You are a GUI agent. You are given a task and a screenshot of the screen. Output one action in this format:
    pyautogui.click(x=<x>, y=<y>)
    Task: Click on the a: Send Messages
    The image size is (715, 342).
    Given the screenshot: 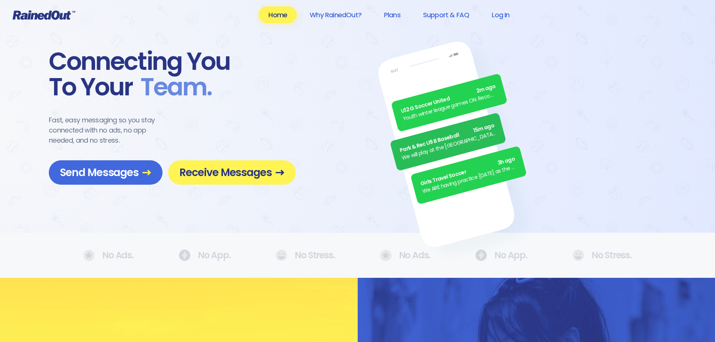 What is the action you would take?
    pyautogui.click(x=106, y=172)
    